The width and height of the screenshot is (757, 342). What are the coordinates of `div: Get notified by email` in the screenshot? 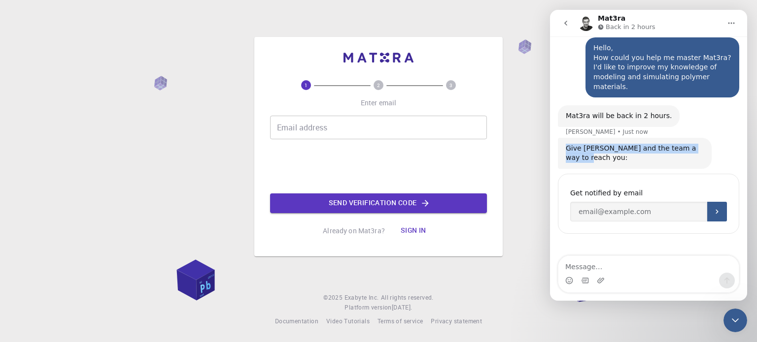 It's located at (99, 183).